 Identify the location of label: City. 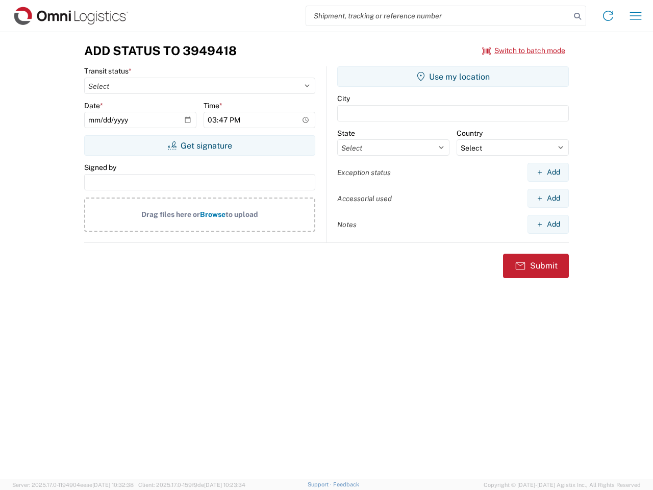
(343, 98).